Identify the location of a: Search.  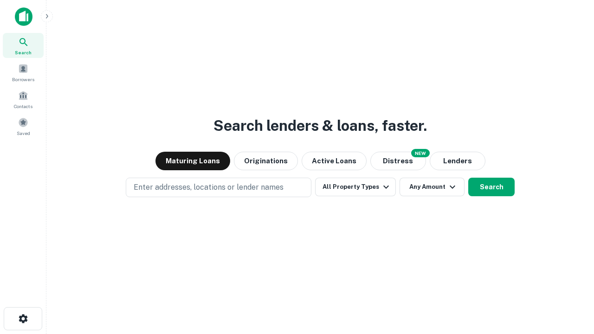
(23, 45).